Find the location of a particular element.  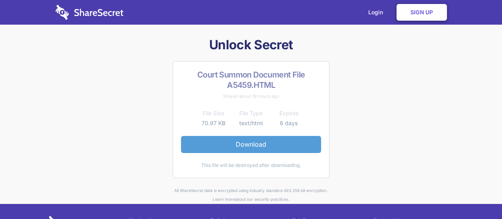

h1: Unlock Secret is located at coordinates (251, 45).